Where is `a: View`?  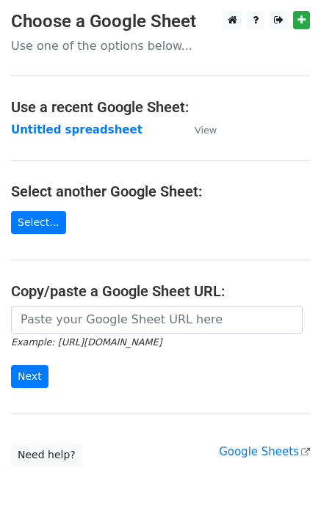
a: View is located at coordinates (198, 130).